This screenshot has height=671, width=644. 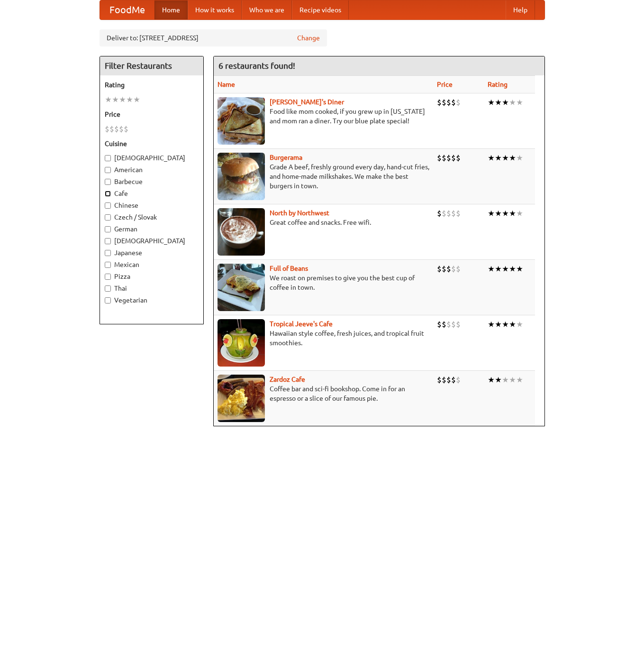 What do you see at coordinates (152, 253) in the screenshot?
I see `label: Japanese` at bounding box center [152, 253].